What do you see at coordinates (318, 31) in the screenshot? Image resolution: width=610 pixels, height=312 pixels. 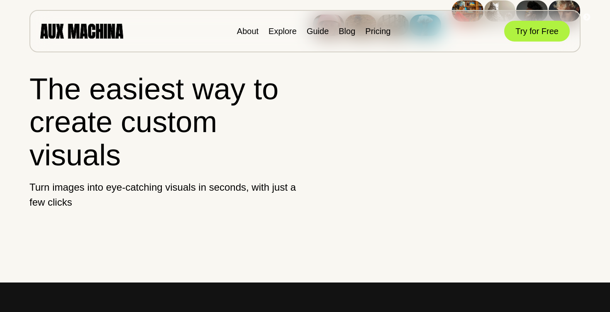 I see `a: Guide` at bounding box center [318, 31].